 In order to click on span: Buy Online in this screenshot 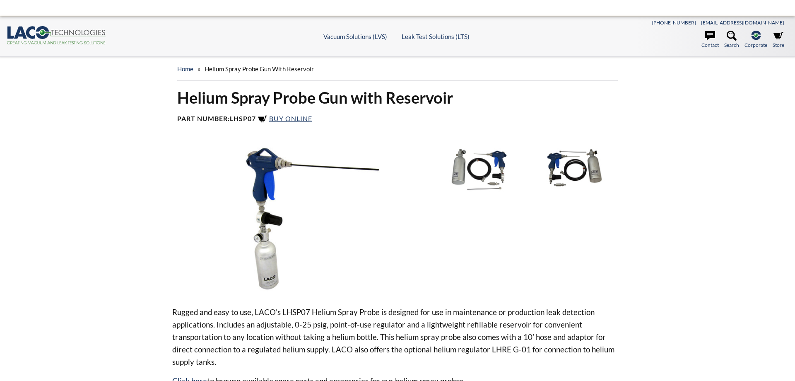, I will do `click(291, 118)`.